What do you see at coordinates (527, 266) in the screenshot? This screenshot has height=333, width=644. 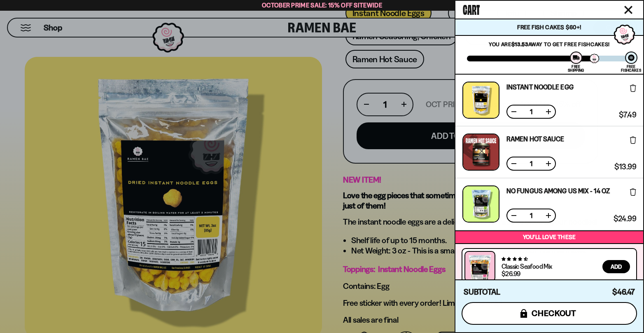 I see `a: Classic Seafood Mix` at bounding box center [527, 266].